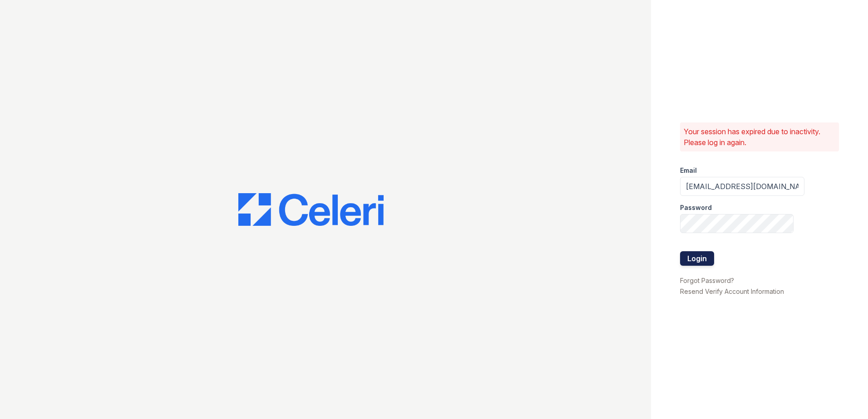 Image resolution: width=868 pixels, height=419 pixels. I want to click on label: Password, so click(696, 208).